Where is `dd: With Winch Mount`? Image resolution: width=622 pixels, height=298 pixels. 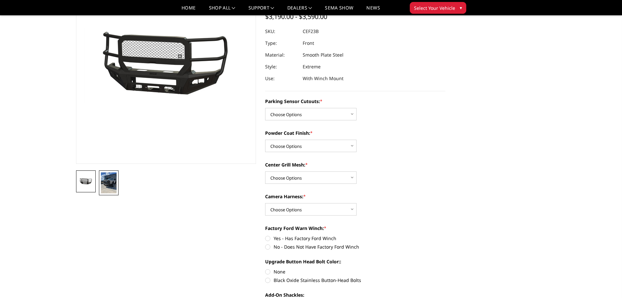 dd: With Winch Mount is located at coordinates (323, 78).